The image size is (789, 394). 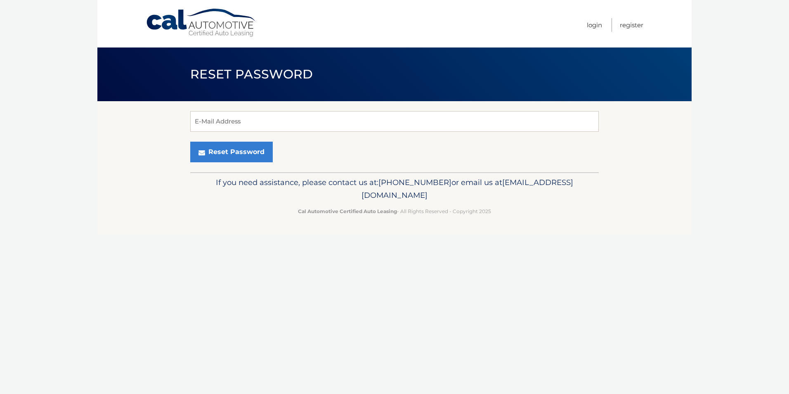 I want to click on span: Reset Password, so click(x=251, y=74).